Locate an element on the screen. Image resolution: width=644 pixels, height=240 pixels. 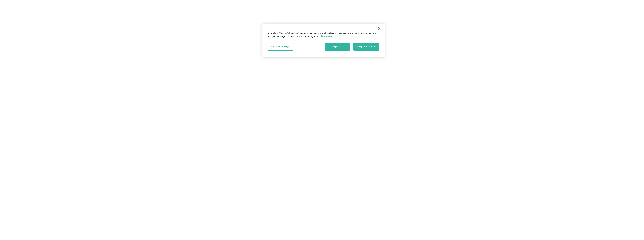
button: Reject All is located at coordinates (337, 47).